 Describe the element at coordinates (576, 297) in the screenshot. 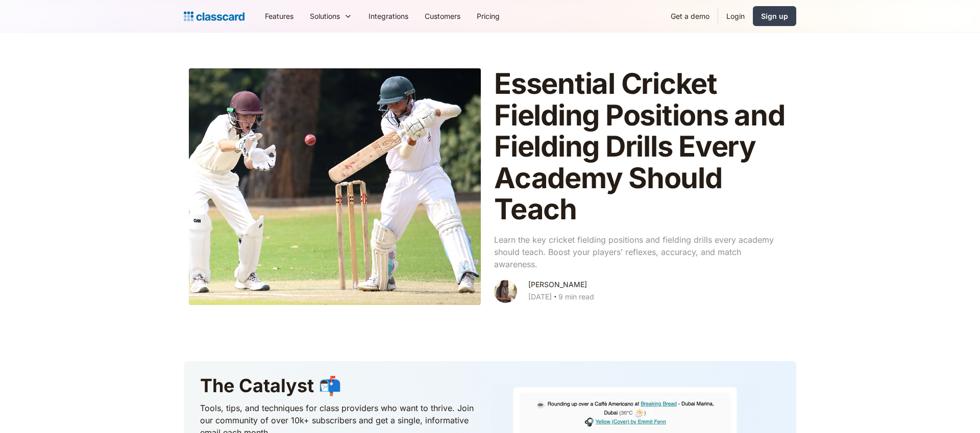

I see `div: 9 min read` at that location.